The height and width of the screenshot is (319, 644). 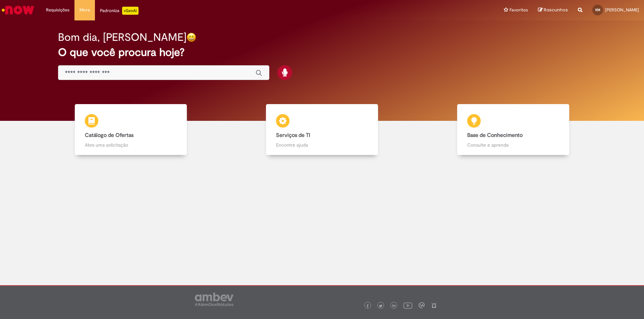 What do you see at coordinates (131, 145) in the screenshot?
I see `p: Abra uma solicitação` at bounding box center [131, 145].